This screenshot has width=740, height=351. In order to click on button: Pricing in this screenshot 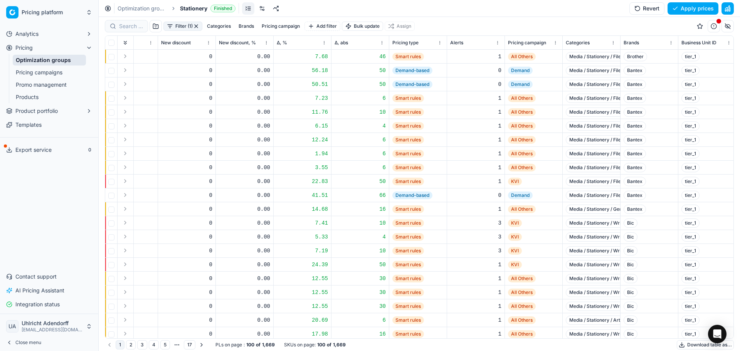, I will do `click(49, 48)`.